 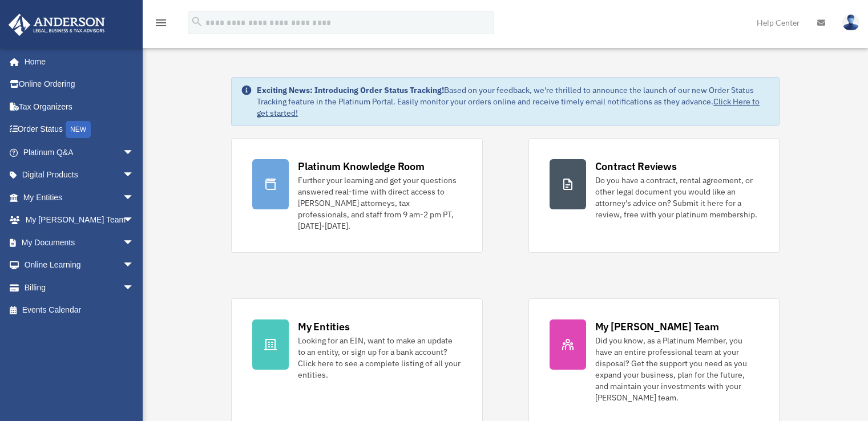 What do you see at coordinates (80, 288) in the screenshot?
I see `a: Billingarrow_drop_down` at bounding box center [80, 288].